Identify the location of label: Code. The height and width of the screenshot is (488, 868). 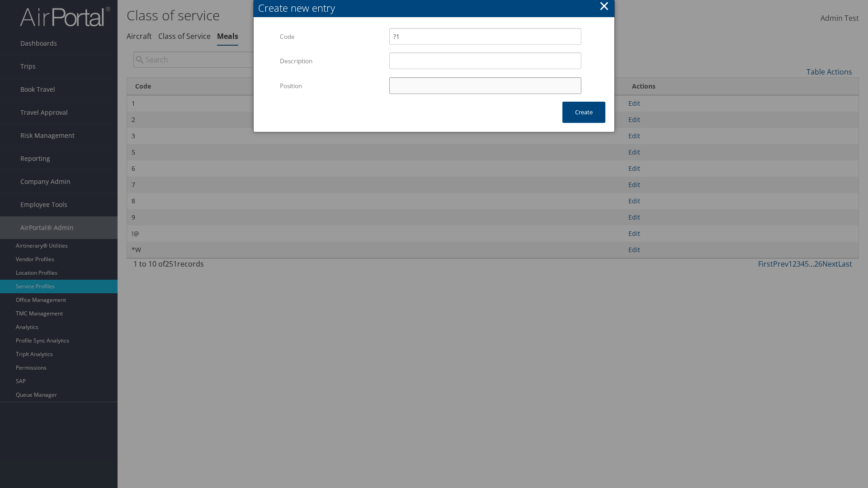
(331, 36).